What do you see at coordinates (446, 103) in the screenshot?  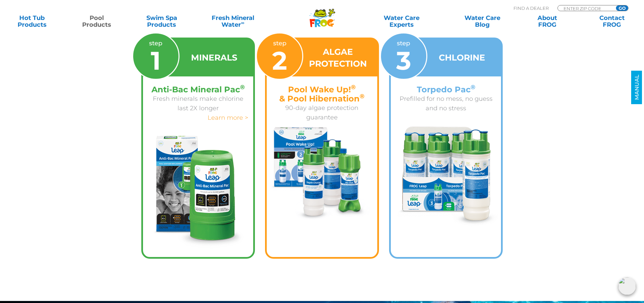 I see `p: Prefilled for no mess, no guess and no stress` at bounding box center [446, 103].